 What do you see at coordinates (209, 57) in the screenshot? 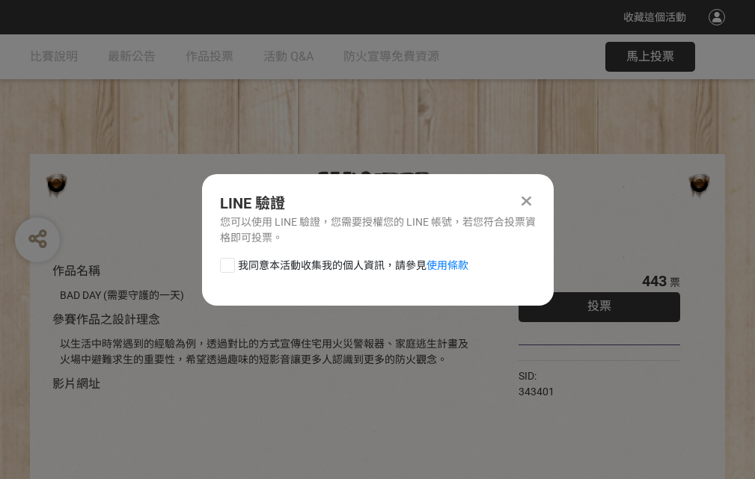
I see `a: 作品投票` at bounding box center [209, 57].